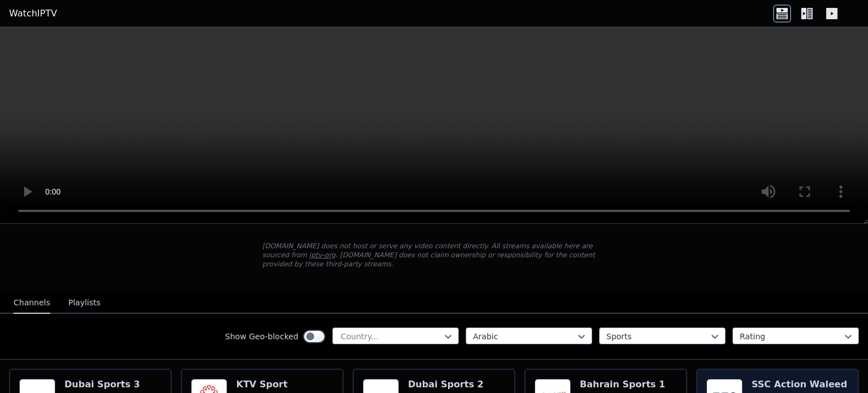 The image size is (868, 393). What do you see at coordinates (33, 14) in the screenshot?
I see `a: WatchIPTV` at bounding box center [33, 14].